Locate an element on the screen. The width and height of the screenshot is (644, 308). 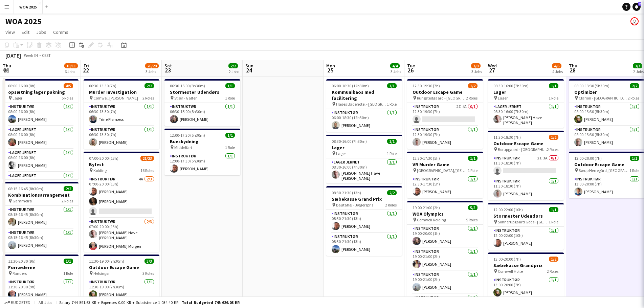
span: 19:00-21:00 (2h) is located at coordinates (426, 208).